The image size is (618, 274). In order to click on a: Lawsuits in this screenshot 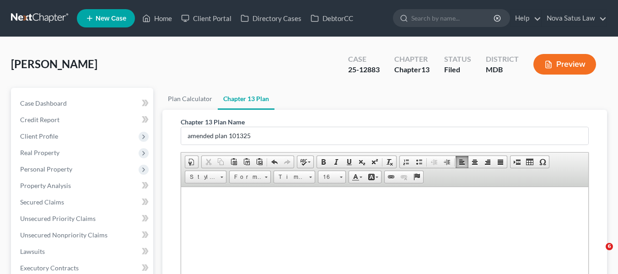, I will do `click(83, 252)`.